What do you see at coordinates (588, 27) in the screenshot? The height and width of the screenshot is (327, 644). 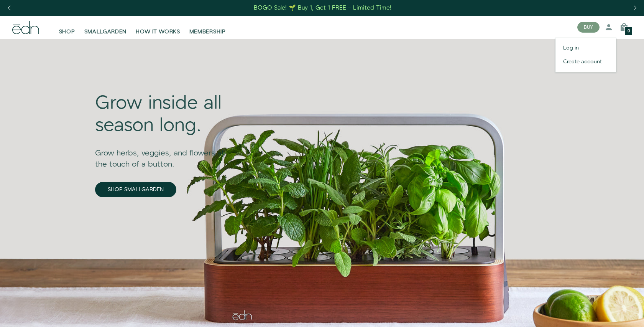 I see `button: BUY` at bounding box center [588, 27].